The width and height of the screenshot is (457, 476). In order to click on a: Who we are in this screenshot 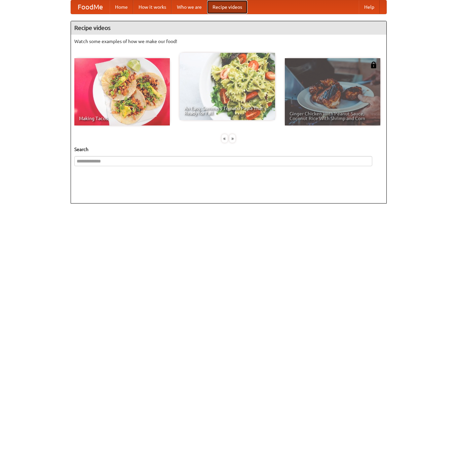, I will do `click(189, 7)`.